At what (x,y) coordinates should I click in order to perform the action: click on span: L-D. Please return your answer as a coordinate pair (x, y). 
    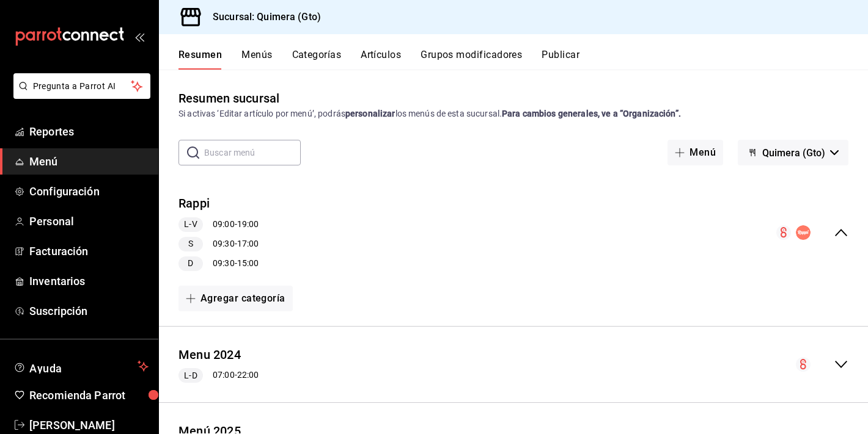
    Looking at the image, I should click on (190, 376).